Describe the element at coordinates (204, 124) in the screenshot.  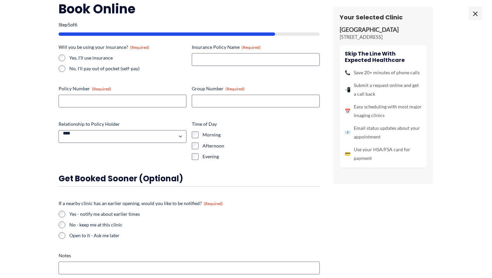
I see `legend: Time of Day` at that location.